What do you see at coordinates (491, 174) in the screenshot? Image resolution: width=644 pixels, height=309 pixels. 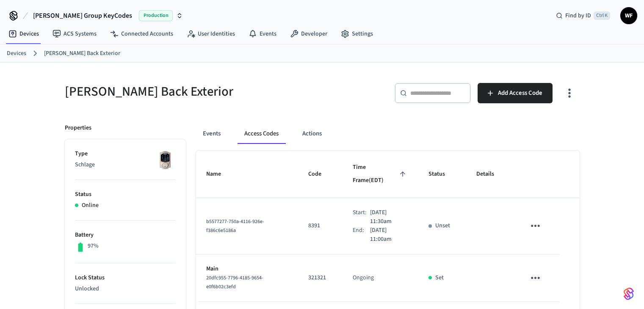 I see `span: Details` at bounding box center [491, 174].